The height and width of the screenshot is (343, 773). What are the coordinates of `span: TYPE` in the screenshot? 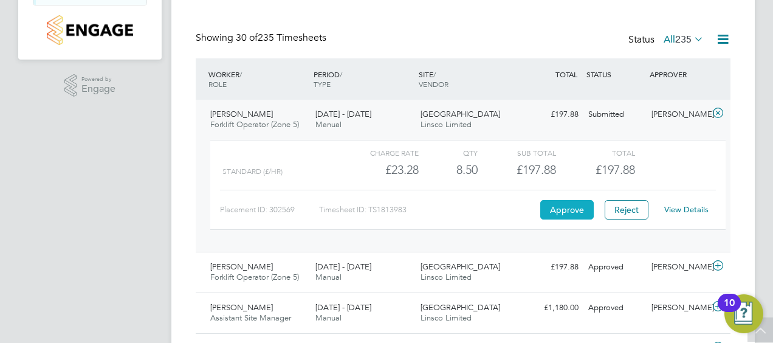 It's located at (322, 84).